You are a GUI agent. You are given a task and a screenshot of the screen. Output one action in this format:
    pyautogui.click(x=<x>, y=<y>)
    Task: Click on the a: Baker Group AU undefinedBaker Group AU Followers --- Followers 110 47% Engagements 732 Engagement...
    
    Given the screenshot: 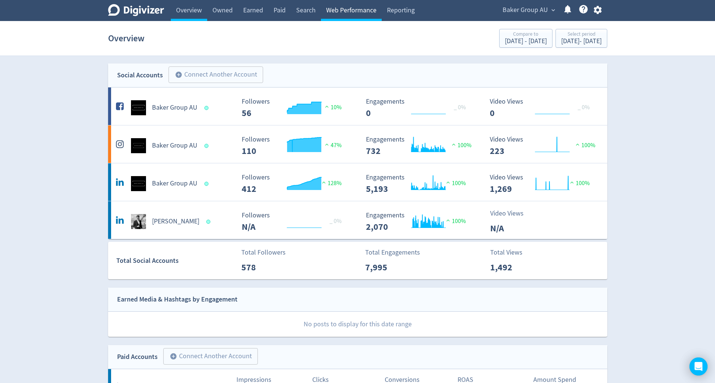 What is the action you would take?
    pyautogui.click(x=358, y=144)
    